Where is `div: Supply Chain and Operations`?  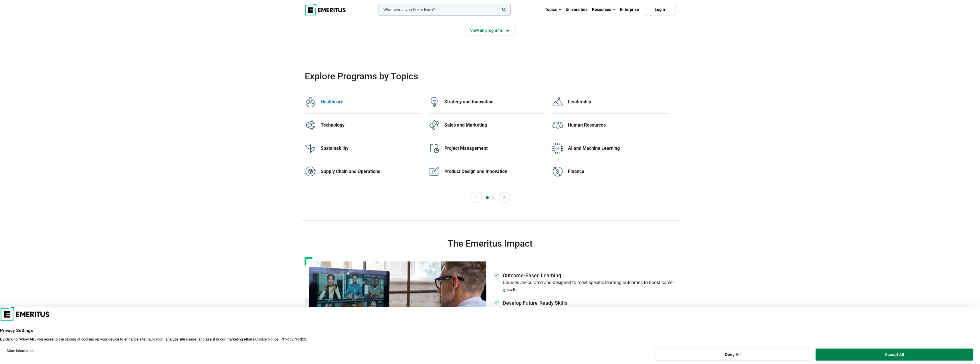
div: Supply Chain and Operations is located at coordinates (371, 172).